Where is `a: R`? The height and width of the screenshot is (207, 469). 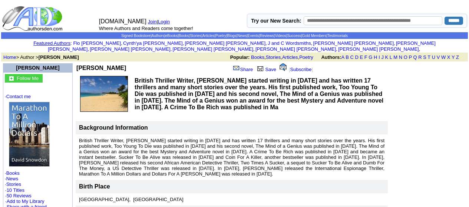 a: R is located at coordinates (420, 57).